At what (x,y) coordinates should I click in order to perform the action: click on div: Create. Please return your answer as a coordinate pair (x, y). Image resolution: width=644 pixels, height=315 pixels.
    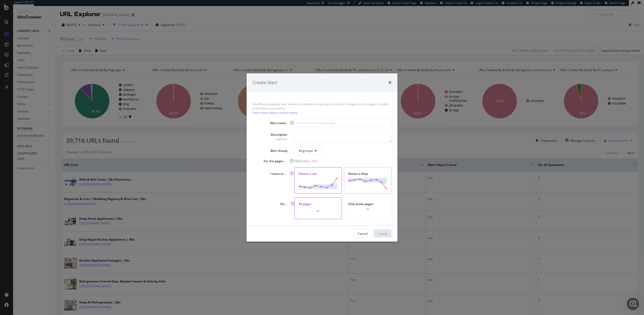
    Looking at the image, I should click on (383, 234).